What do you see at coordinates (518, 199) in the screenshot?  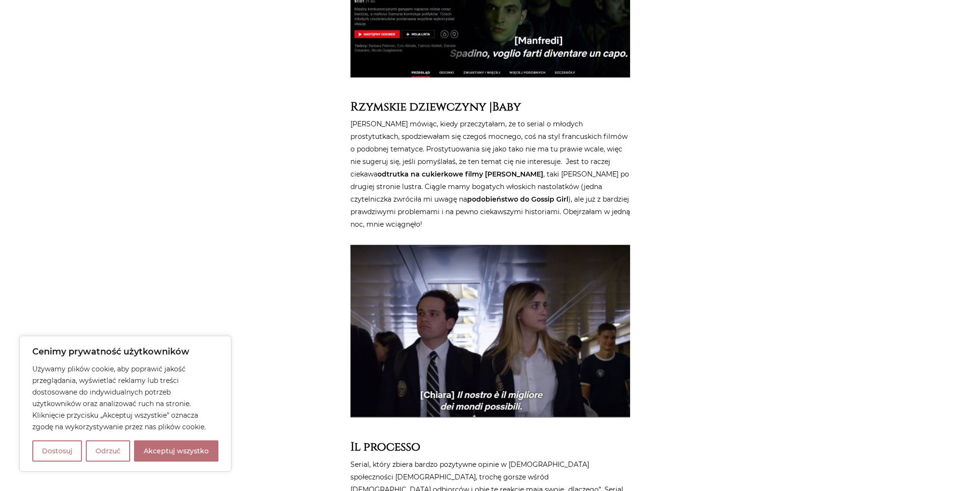 I see `strong: podobieństwo do Gossip Girl` at bounding box center [518, 199].